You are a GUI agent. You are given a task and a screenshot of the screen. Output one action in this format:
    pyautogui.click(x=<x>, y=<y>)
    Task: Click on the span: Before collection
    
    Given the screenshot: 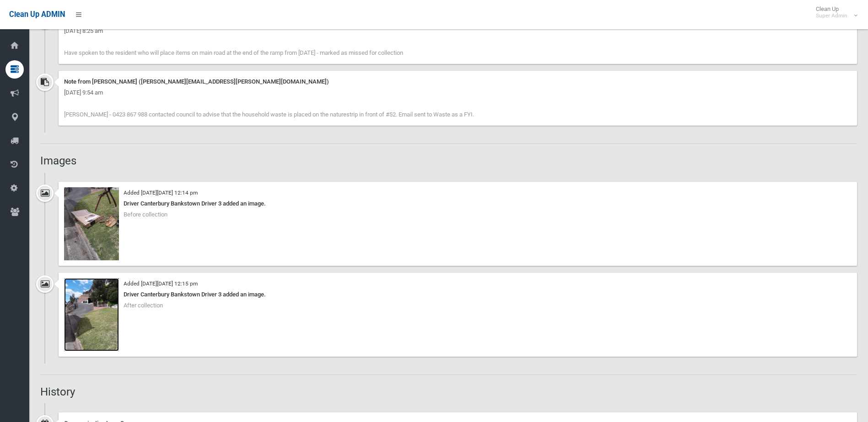 What is the action you would take?
    pyautogui.click(x=145, y=214)
    